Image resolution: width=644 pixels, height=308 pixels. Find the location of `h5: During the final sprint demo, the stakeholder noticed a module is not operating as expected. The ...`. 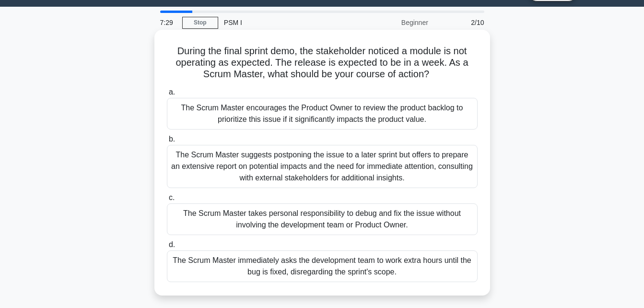

h5: During the final sprint demo, the stakeholder noticed a module is not operating as expected. The ... is located at coordinates (322, 63).